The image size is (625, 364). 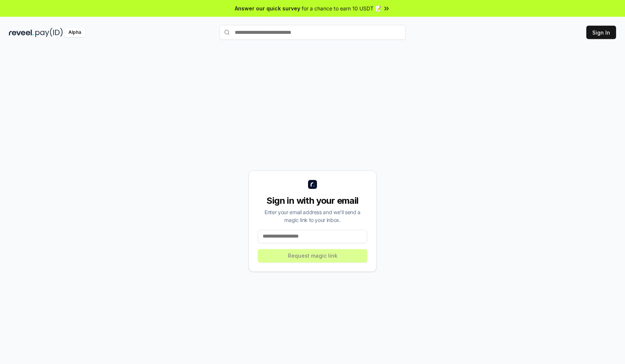 I want to click on div: Enter your email address and we’ll send a magic link to your inbox., so click(x=312, y=216).